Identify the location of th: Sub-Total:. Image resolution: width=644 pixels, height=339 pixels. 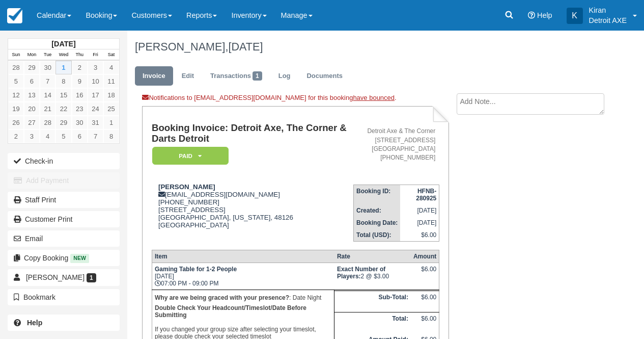
(373, 301).